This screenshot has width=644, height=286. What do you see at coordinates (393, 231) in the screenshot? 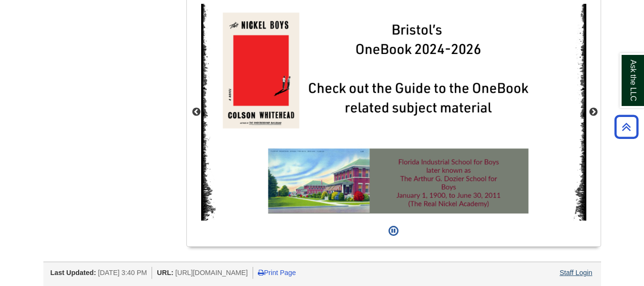
I see `button: Pause` at bounding box center [393, 231].